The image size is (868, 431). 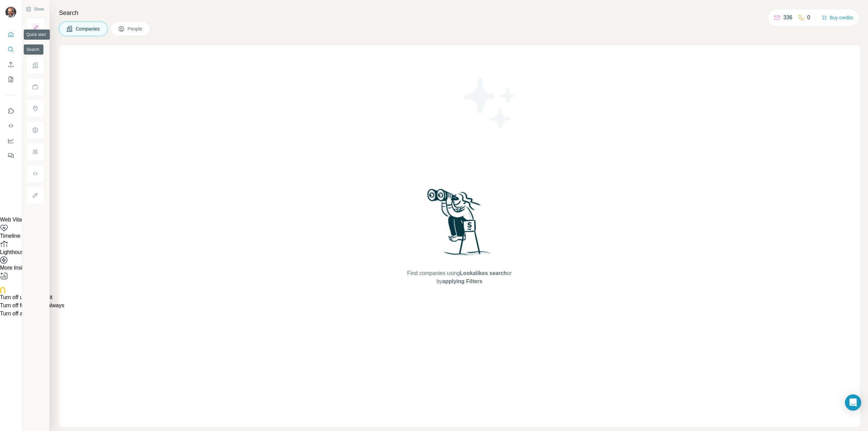 I want to click on img: Surfe Illustration - Stars, so click(x=490, y=103).